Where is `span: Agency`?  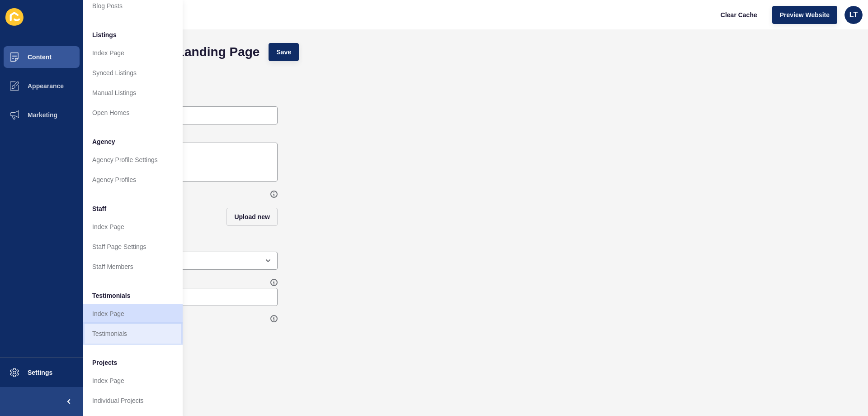 span: Agency is located at coordinates (104, 142).